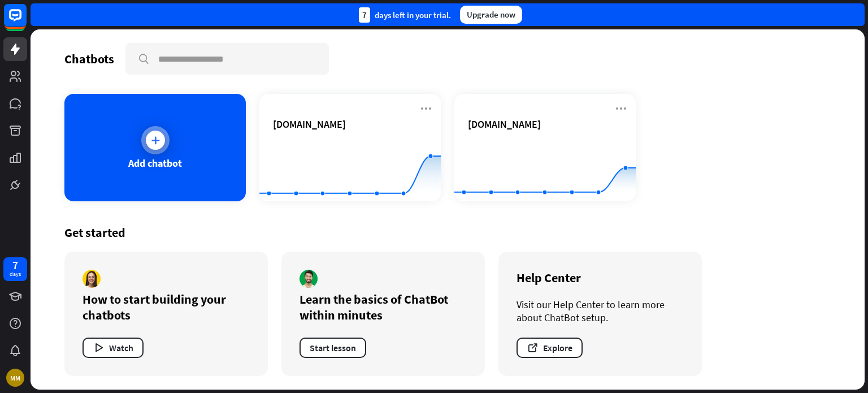  Describe the element at coordinates (491, 15) in the screenshot. I see `div: Upgrade now` at that location.